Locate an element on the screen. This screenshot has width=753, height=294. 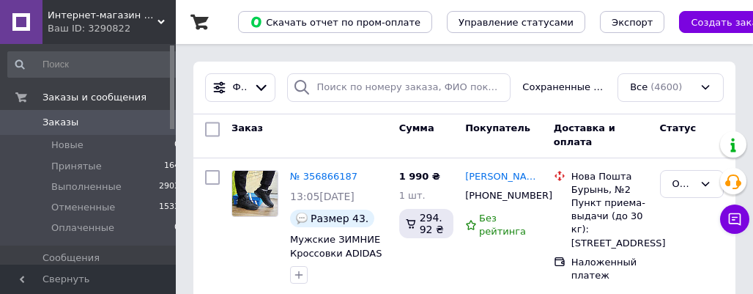
span: Принятые is located at coordinates (76, 166).